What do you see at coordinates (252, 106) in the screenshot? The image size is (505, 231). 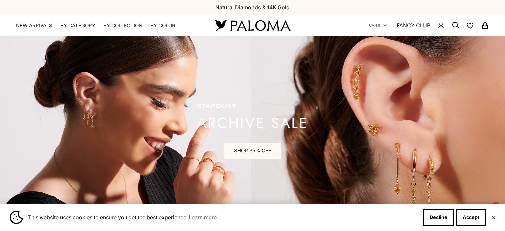 I see `p: STARDUST` at bounding box center [252, 106].